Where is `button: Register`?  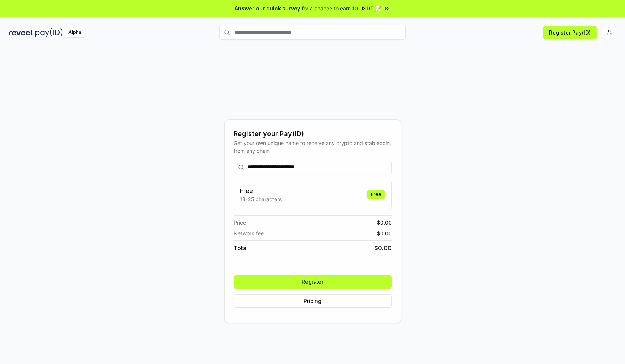
button: Register is located at coordinates (312, 282).